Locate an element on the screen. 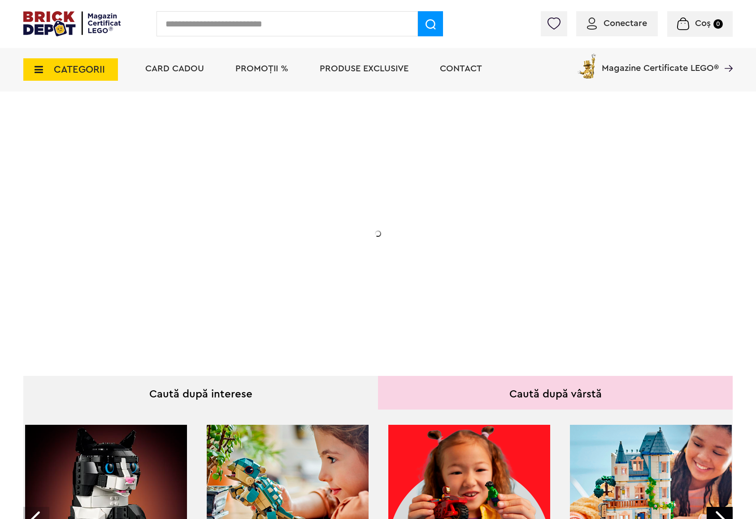 This screenshot has width=756, height=519. a: Magazine Certificate LEGO® is located at coordinates (725, 56).